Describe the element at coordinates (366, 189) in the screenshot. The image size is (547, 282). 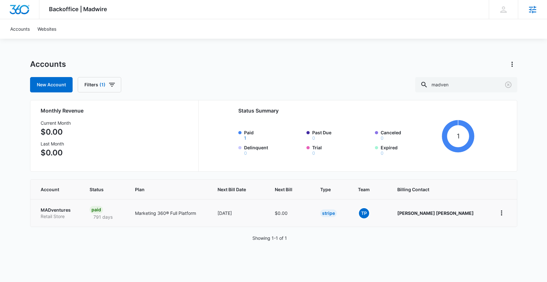
I see `span: Team` at that location.